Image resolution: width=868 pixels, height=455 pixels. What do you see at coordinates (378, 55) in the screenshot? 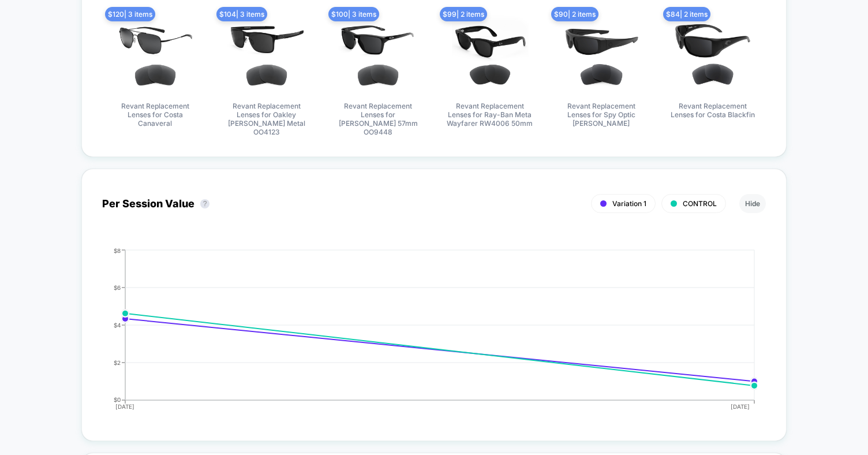
I see `img: Revant Replacement Lenses for Oakley Sylas 57mm OO9448` at bounding box center [378, 55].